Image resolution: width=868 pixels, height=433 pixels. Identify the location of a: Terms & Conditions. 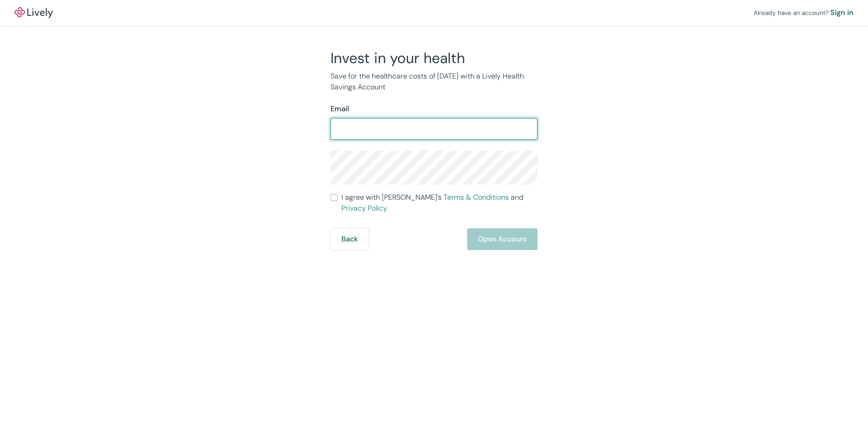
(477, 197).